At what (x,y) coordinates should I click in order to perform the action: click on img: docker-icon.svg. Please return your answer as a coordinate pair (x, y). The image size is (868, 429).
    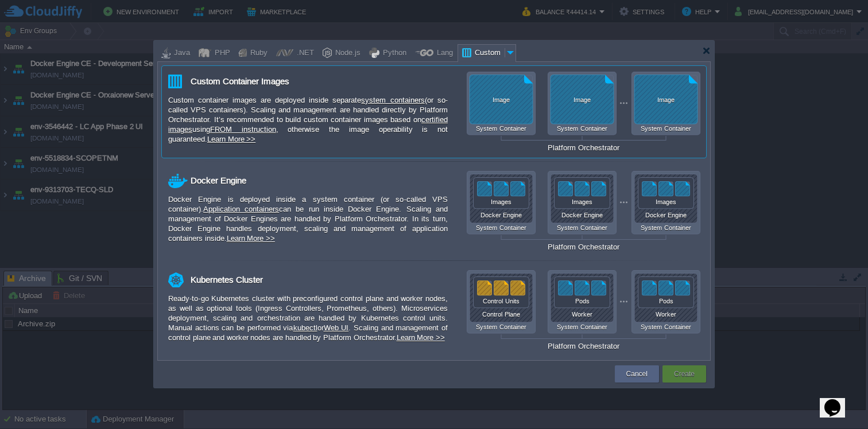
    Looking at the image, I should click on (178, 180).